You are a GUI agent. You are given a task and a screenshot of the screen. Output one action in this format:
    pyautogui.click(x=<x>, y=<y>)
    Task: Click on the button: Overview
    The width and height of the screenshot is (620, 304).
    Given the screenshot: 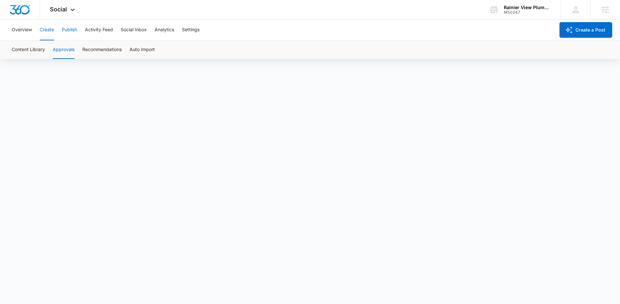 What is the action you would take?
    pyautogui.click(x=22, y=30)
    